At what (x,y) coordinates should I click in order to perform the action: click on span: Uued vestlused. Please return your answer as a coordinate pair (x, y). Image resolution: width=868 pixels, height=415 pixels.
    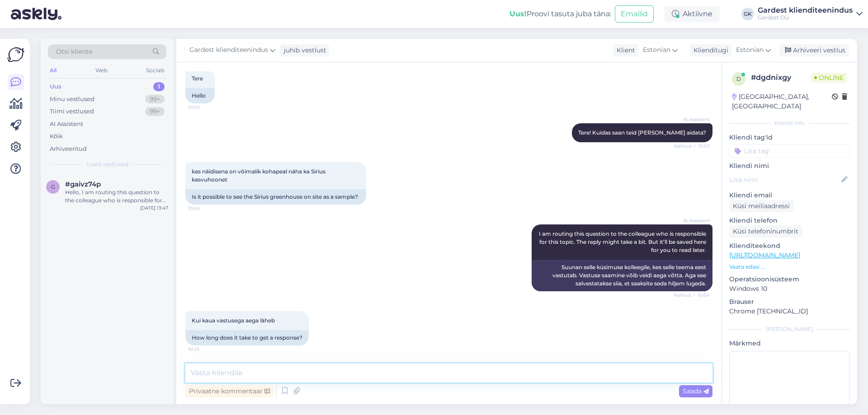
    Looking at the image, I should click on (107, 165).